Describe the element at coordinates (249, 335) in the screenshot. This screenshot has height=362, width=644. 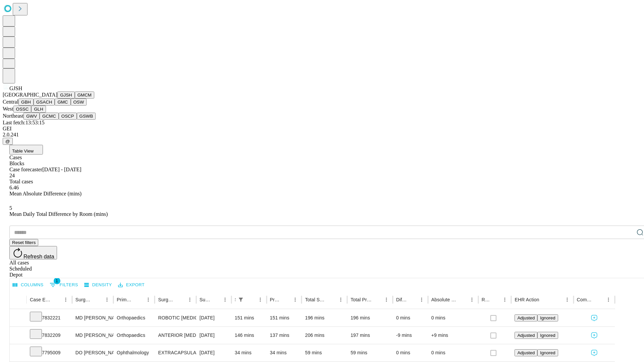
I see `div: 146 mins` at that location.